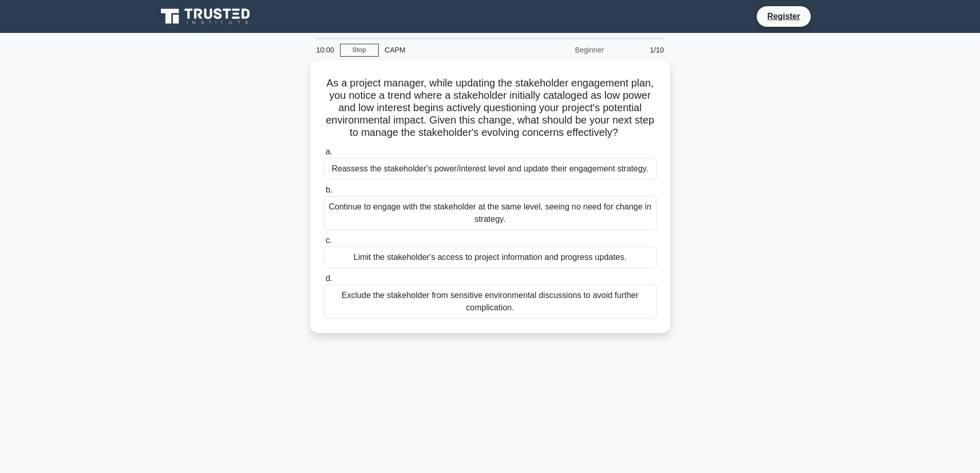  I want to click on h5: As a project manager, while updating the stakeholder engagement plan, you notice a trend where a ..., so click(490, 108).